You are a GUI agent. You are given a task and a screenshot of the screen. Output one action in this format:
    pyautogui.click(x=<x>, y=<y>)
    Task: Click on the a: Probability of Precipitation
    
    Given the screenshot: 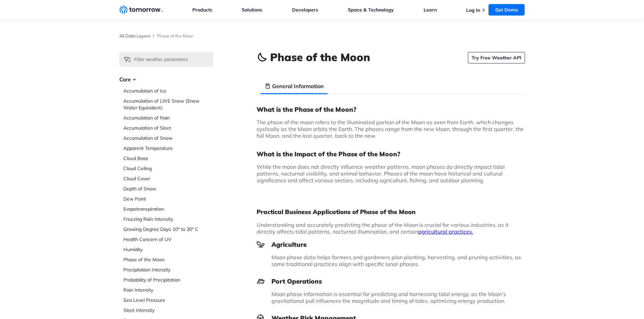 What is the action you would take?
    pyautogui.click(x=168, y=280)
    